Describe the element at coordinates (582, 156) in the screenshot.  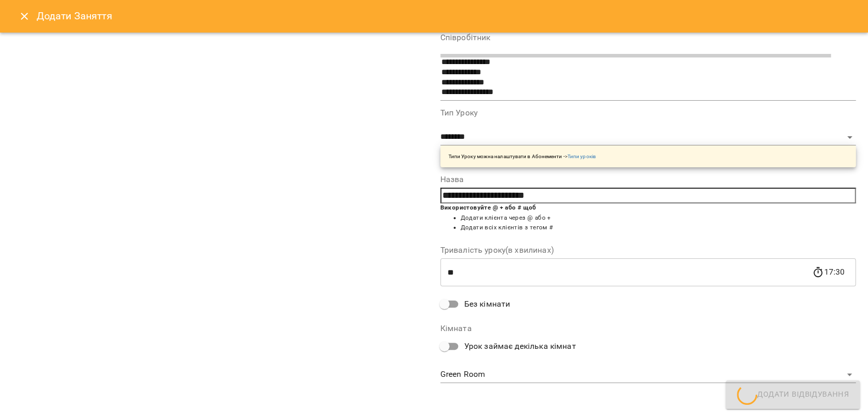
I see `a: Типи уроків` at that location.